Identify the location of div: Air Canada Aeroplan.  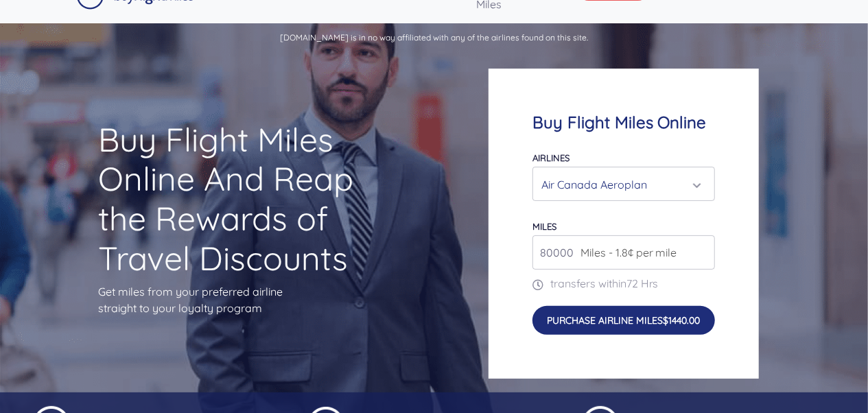
(620, 184).